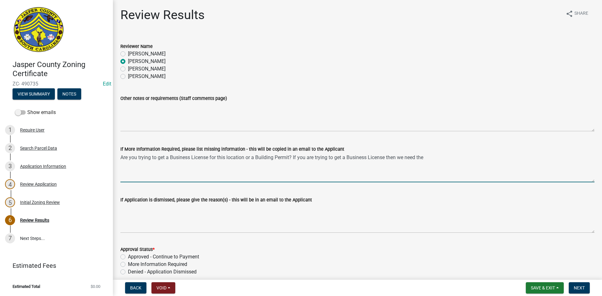 The image size is (602, 296). What do you see at coordinates (32, 130) in the screenshot?
I see `div: Require User` at bounding box center [32, 130].